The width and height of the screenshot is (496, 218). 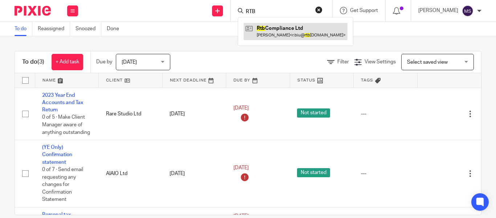 I want to click on a: 2023 Year End Accounts and Tax Return, so click(x=63, y=102).